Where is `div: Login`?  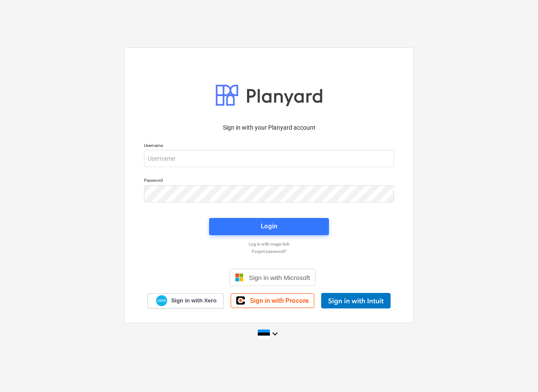 div: Login is located at coordinates (269, 226).